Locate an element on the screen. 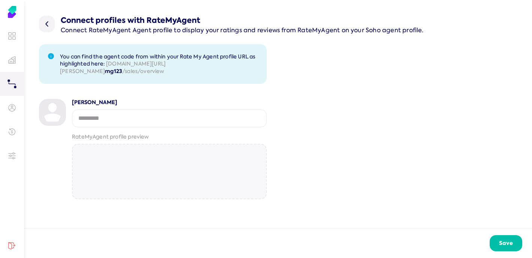  span: RateMyAgent profile preview is located at coordinates (169, 137).